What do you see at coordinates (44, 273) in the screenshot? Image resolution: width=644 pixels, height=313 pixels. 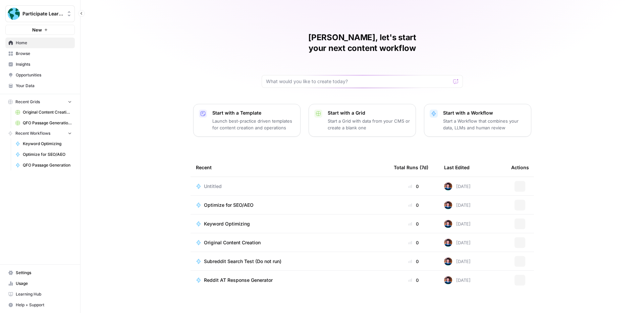 I see `span: Settings` at bounding box center [44, 273].